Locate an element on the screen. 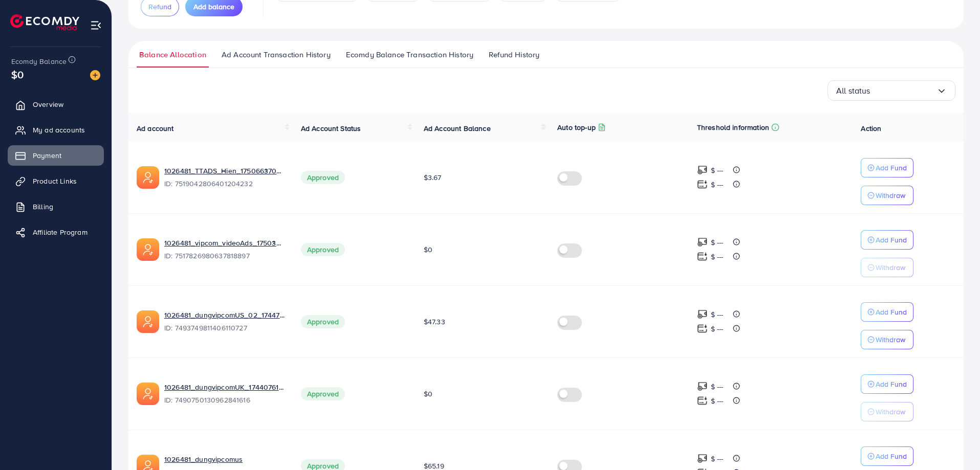  span: Affiliate Program is located at coordinates (60, 232).